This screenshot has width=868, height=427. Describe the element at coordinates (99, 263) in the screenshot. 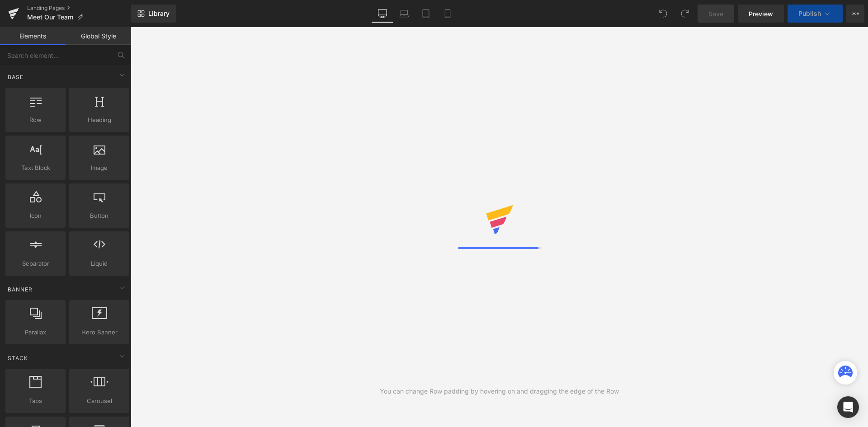

I see `span: Liquid` at that location.